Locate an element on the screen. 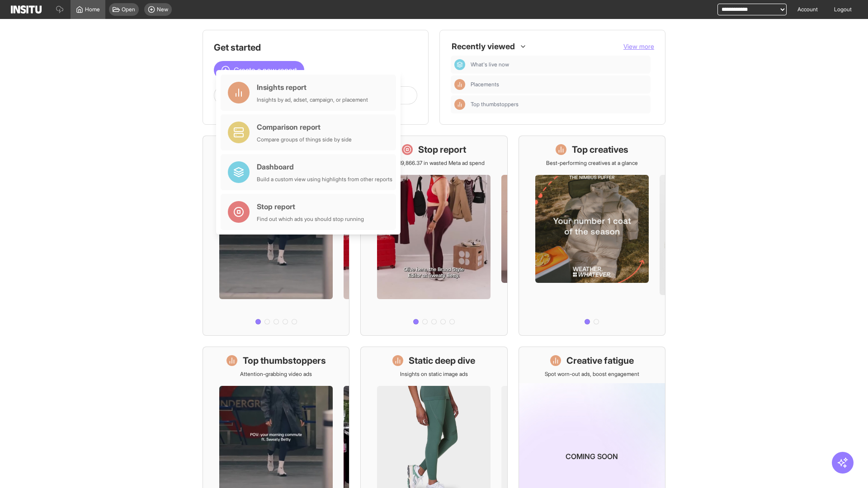 The height and width of the screenshot is (488, 868). h1: Stop report is located at coordinates (442, 149).